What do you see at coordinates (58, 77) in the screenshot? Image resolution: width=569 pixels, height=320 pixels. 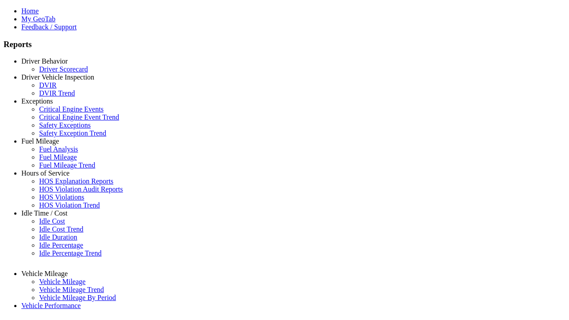 I see `a: Driver Vehicle Inspection` at bounding box center [58, 77].